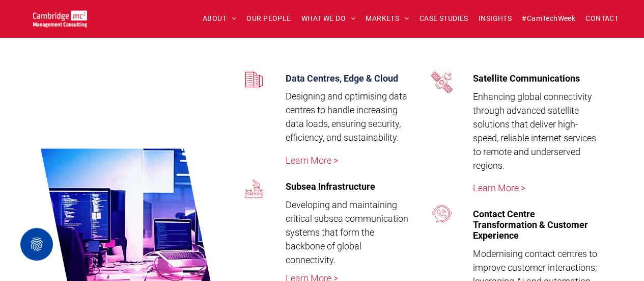 The width and height of the screenshot is (644, 281). I want to click on span: Developing and maintaining critical subsea communication systems that form the backbone of global..., so click(347, 232).